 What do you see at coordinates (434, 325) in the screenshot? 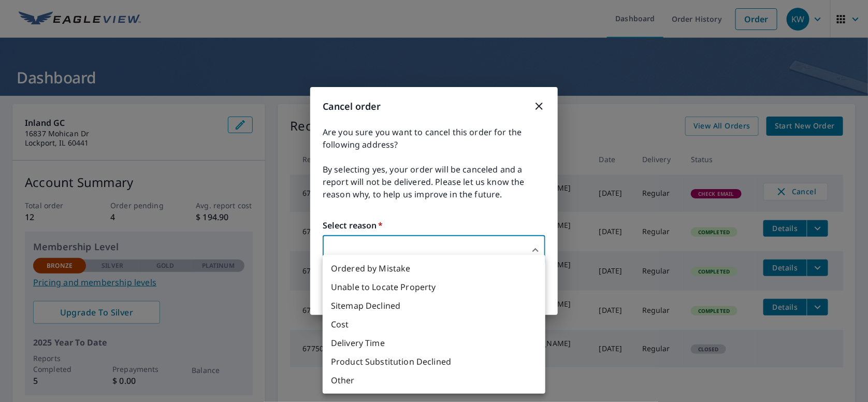
I see `li: Cost` at bounding box center [434, 325].